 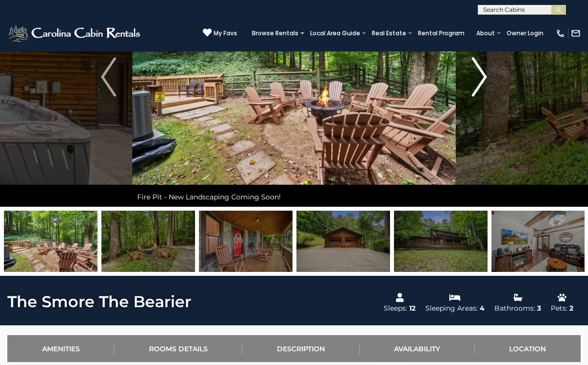 What do you see at coordinates (75, 34) in the screenshot?
I see `img: White-1-2.png` at bounding box center [75, 34].